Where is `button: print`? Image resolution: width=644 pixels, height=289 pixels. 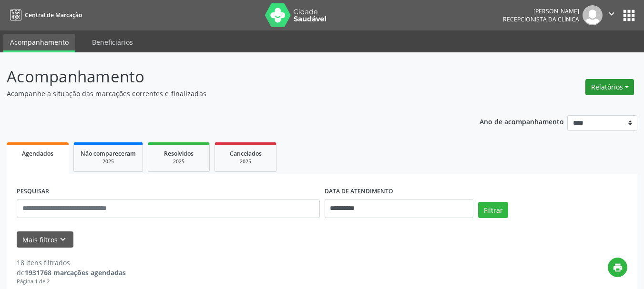
button: print is located at coordinates (617, 267).